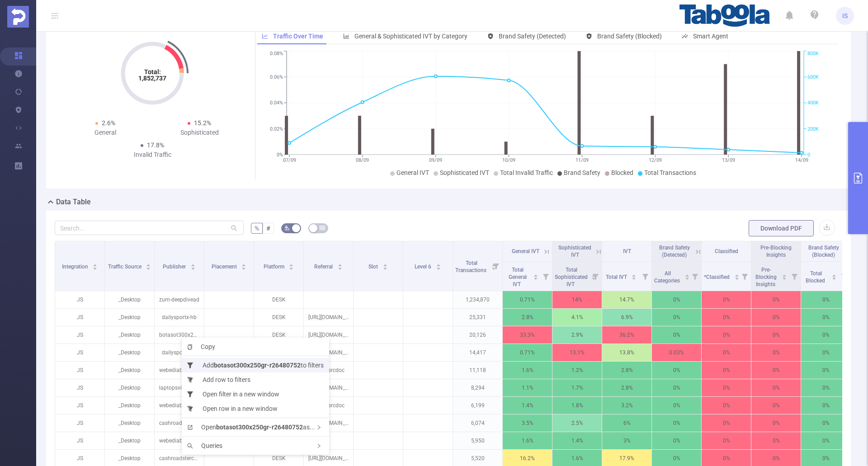  What do you see at coordinates (323, 228) in the screenshot?
I see `i: icon: table` at bounding box center [323, 228].